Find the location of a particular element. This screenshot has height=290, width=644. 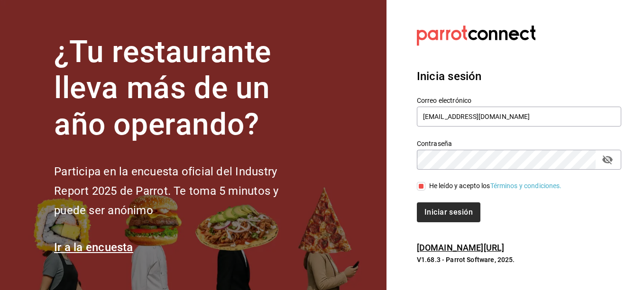

h2: Participa en la encuesta oficial del Industry Report 2025 de Parrot. Te toma 5 minutos y puede se... is located at coordinates (182, 191).